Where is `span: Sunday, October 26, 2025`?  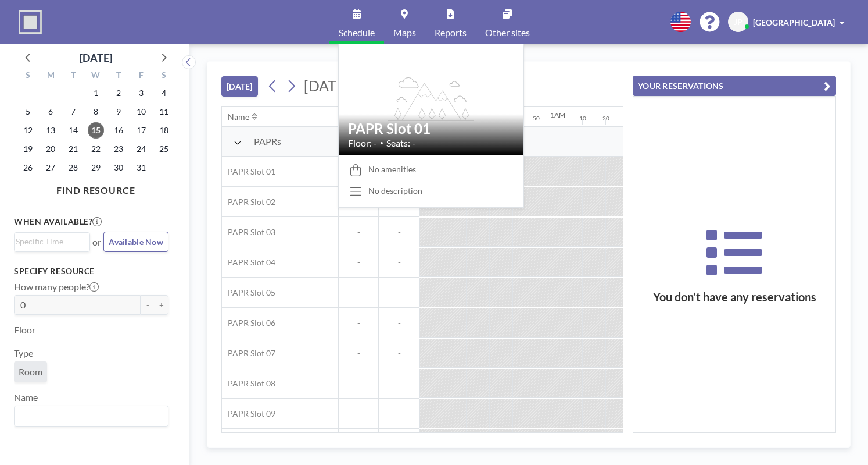
span: Sunday, October 26, 2025 is located at coordinates (28, 168).